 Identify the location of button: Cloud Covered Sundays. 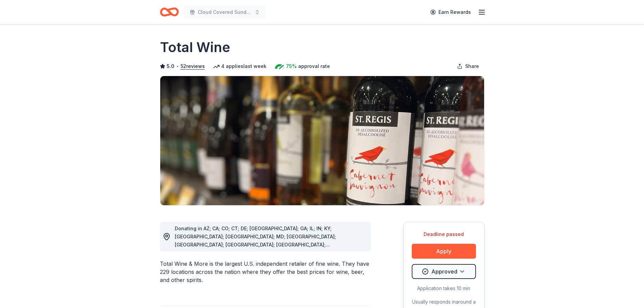
(225, 12).